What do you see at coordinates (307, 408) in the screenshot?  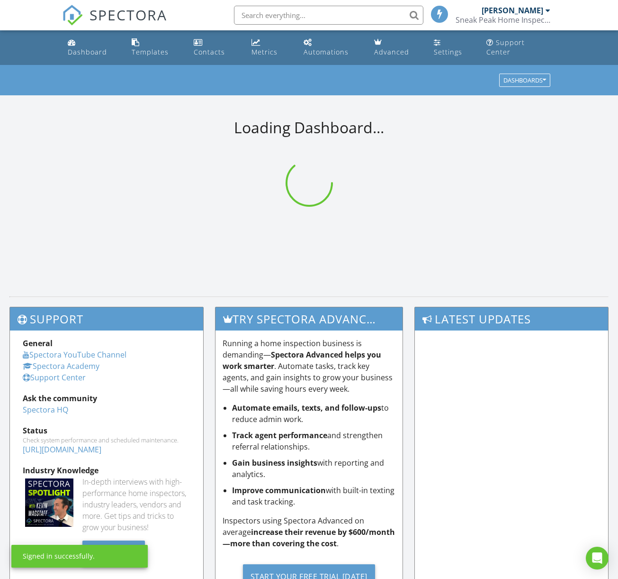 I see `strong: Automate emails, texts, and follow-ups` at bounding box center [307, 408].